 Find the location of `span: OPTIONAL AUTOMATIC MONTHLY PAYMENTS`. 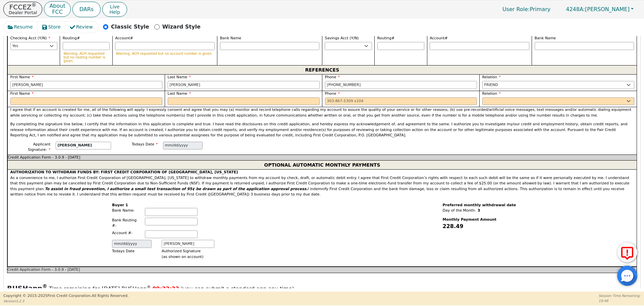

span: OPTIONAL AUTOMATIC MONTHLY PAYMENTS is located at coordinates (322, 165).